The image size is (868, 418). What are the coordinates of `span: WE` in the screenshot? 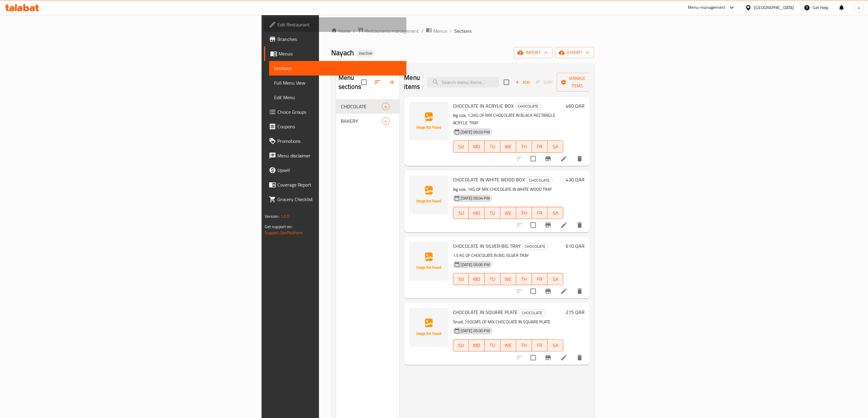 It's located at (508, 146).